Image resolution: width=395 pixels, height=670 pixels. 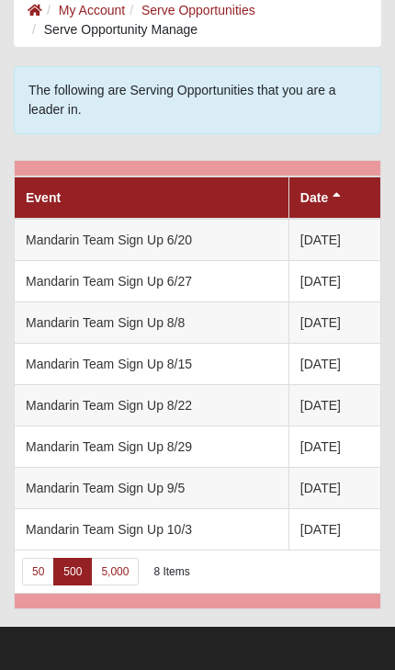 I want to click on td: Mandarin Team Sign Up 8/8, so click(x=152, y=323).